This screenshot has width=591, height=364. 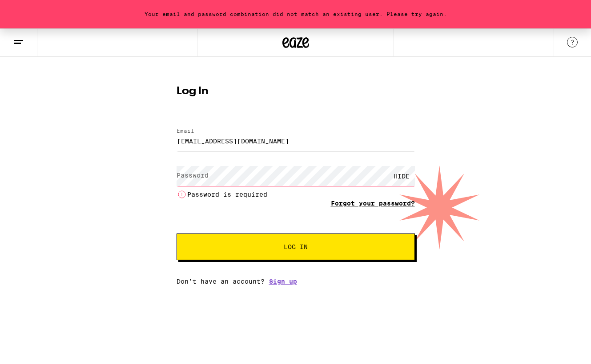 What do you see at coordinates (296, 247) in the screenshot?
I see `span: Log In` at bounding box center [296, 247].